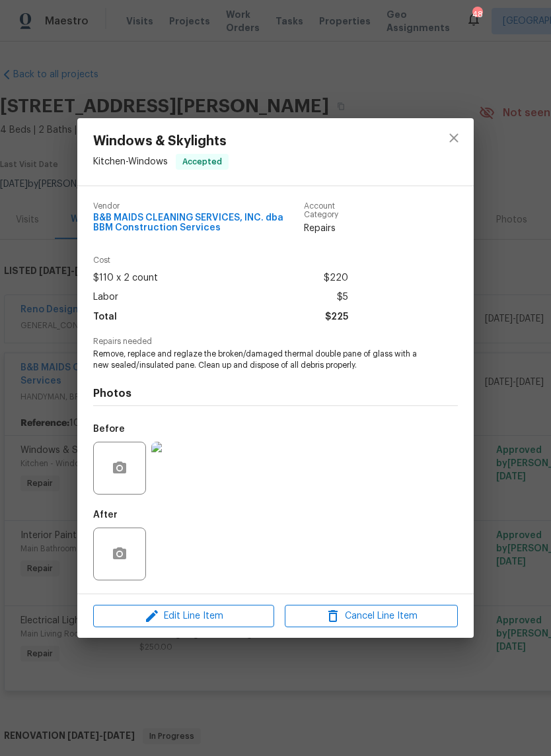 The width and height of the screenshot is (551, 756). What do you see at coordinates (125, 278) in the screenshot?
I see `span: $110 x 2 count` at bounding box center [125, 278].